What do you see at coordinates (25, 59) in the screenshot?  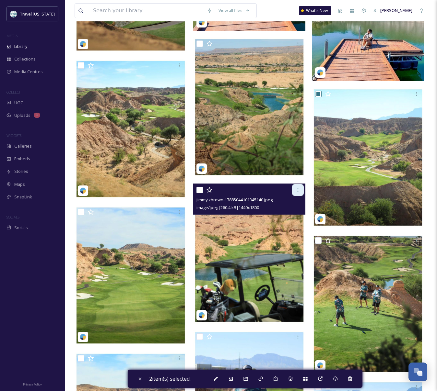 I see `span: Collections` at bounding box center [25, 59].